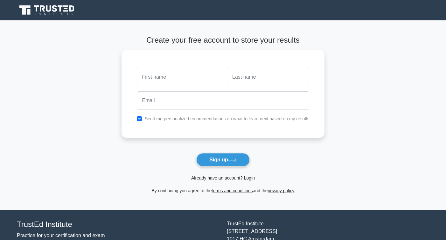 The height and width of the screenshot is (240, 446). Describe the element at coordinates (223, 160) in the screenshot. I see `button: Sign up` at that location.